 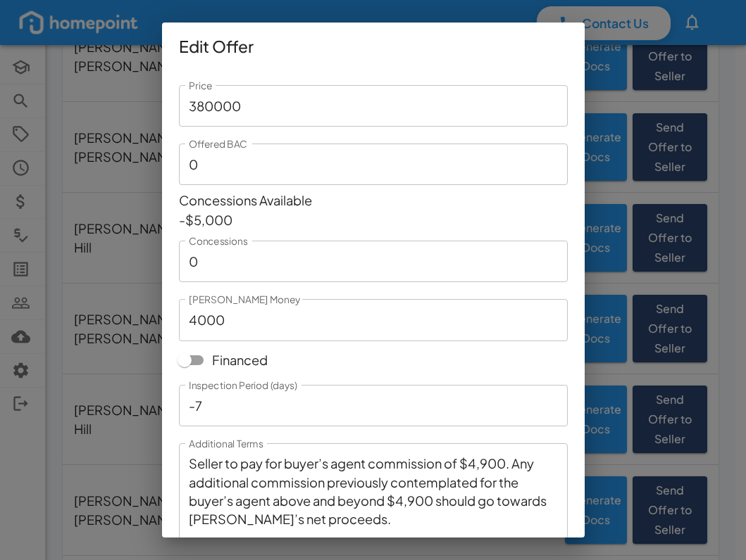 What do you see at coordinates (243, 386) in the screenshot?
I see `label: Inspection Period (days)` at bounding box center [243, 386].